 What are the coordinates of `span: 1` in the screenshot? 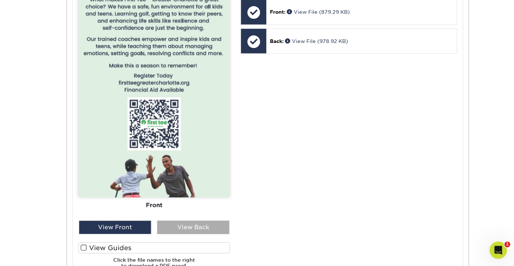 It's located at (507, 245).